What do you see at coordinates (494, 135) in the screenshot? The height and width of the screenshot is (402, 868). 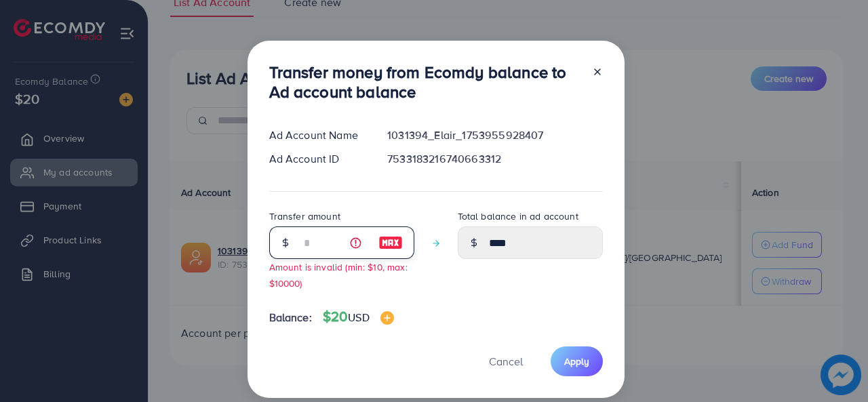 I see `div: 1031394_Elair_1753955928407` at bounding box center [494, 135].